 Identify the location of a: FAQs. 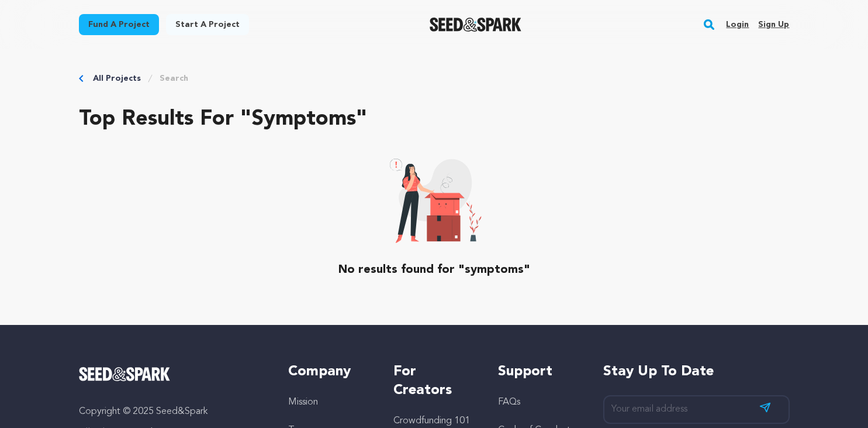
(509, 402).